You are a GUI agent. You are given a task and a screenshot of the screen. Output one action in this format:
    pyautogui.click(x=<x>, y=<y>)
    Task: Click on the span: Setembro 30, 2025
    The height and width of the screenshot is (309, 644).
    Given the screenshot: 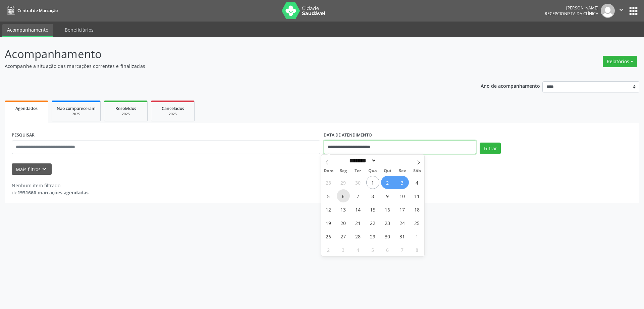 What is the action you would take?
    pyautogui.click(x=358, y=182)
    